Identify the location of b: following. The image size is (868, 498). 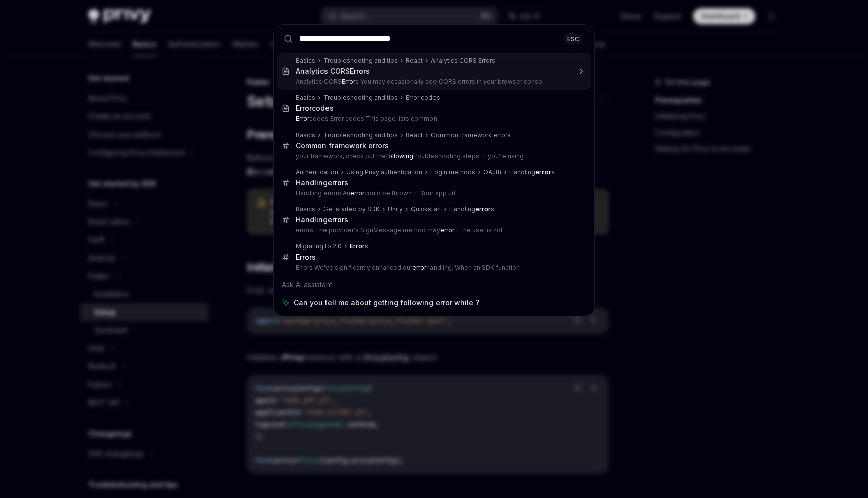
(399, 156).